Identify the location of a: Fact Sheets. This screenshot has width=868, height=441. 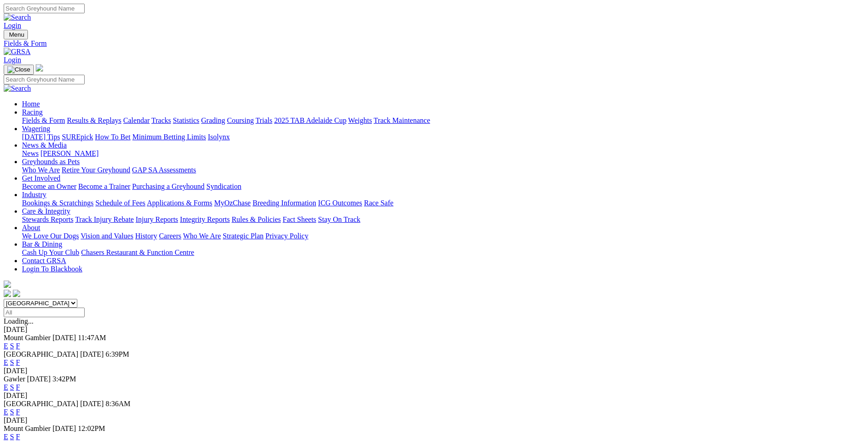
(299, 219).